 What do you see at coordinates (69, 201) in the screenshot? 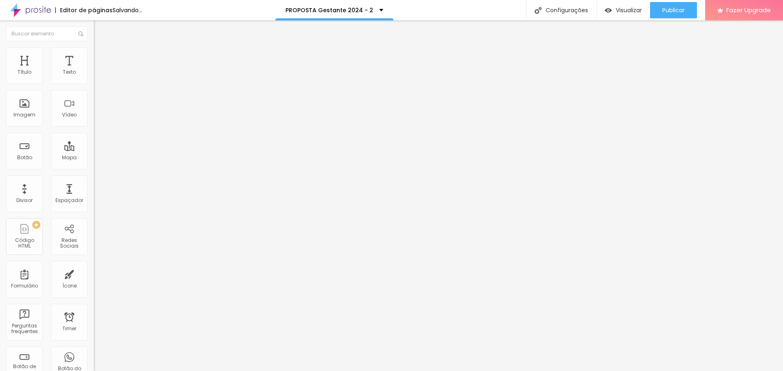
I see `div: Espaçador` at bounding box center [69, 201].